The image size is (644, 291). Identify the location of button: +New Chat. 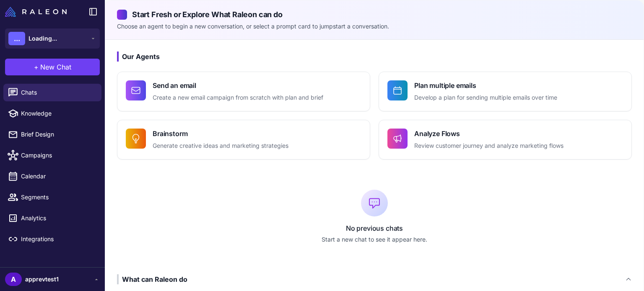
(53, 67).